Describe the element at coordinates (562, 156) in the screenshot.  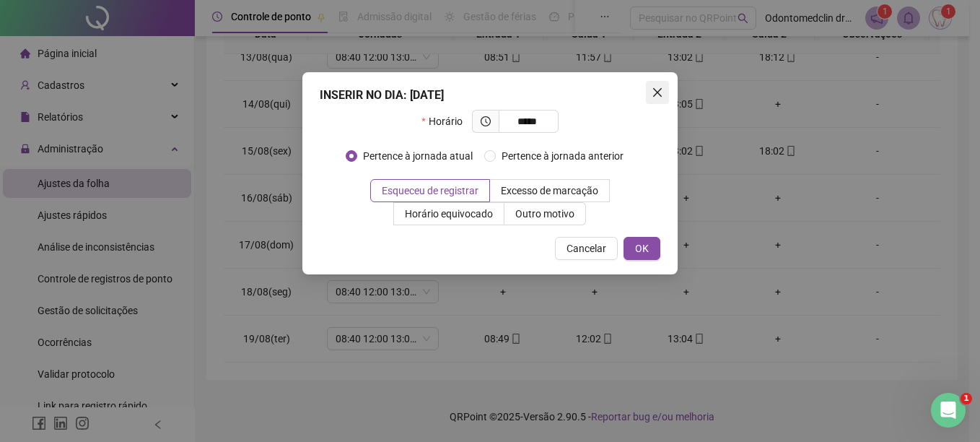
I see `span: Pertence à jornada anterior` at that location.